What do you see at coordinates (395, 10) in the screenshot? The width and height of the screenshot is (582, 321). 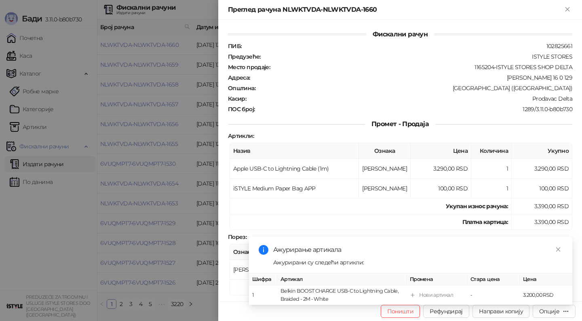 I see `div: Преглед рачуна NLWKTVDA-NLWKTVDA-1660` at bounding box center [395, 10].